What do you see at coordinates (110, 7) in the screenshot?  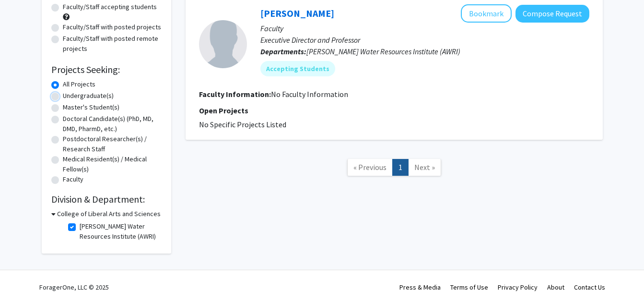 I see `label: Faculty/Staff accepting students` at bounding box center [110, 7].